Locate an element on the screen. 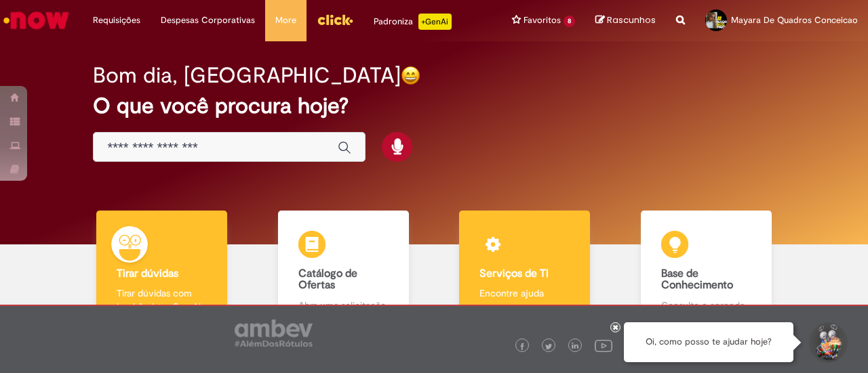 This screenshot has width=868, height=373. span: Rascunhos is located at coordinates (632, 20).